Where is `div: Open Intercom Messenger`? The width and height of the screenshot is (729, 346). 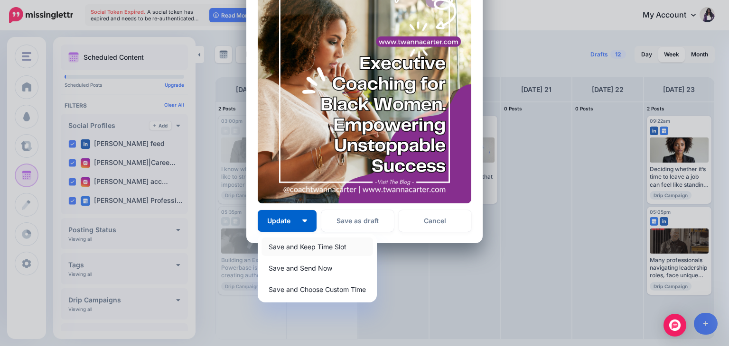 div: Open Intercom Messenger is located at coordinates (675, 325).